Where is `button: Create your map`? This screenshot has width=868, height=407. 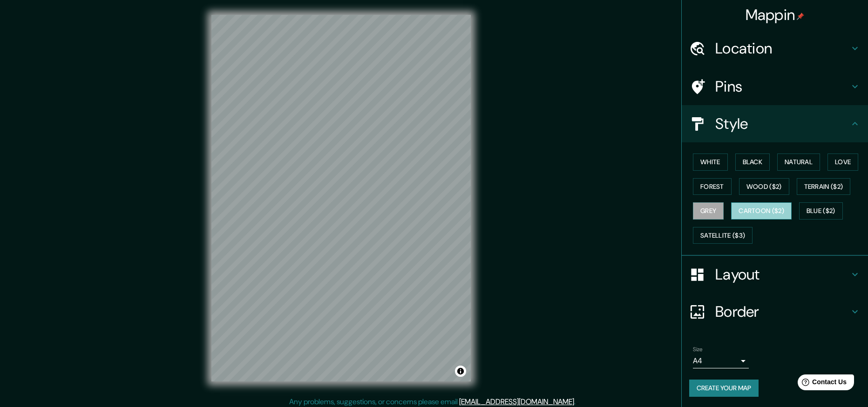
button: Create your map is located at coordinates (724, 388).